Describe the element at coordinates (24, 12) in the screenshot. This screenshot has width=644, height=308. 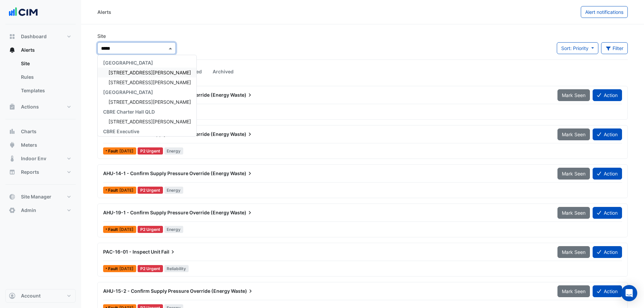
I see `img: Company Logo` at that location.